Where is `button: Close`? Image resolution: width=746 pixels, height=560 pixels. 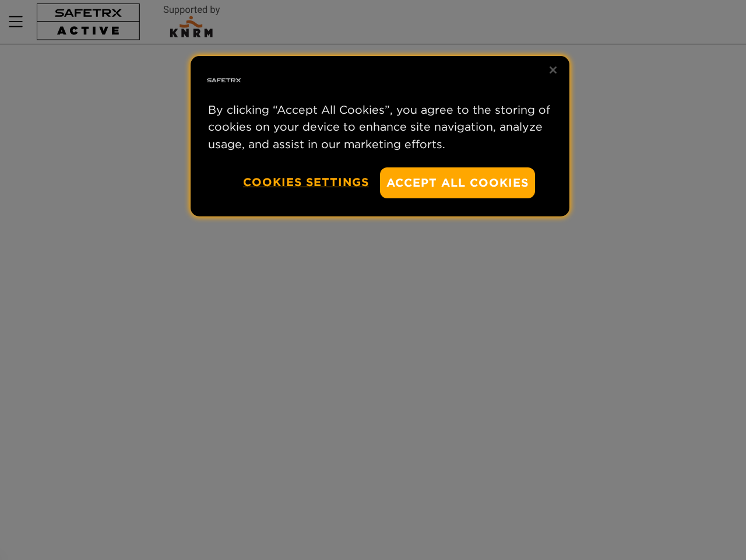
button: Close is located at coordinates (553, 70).